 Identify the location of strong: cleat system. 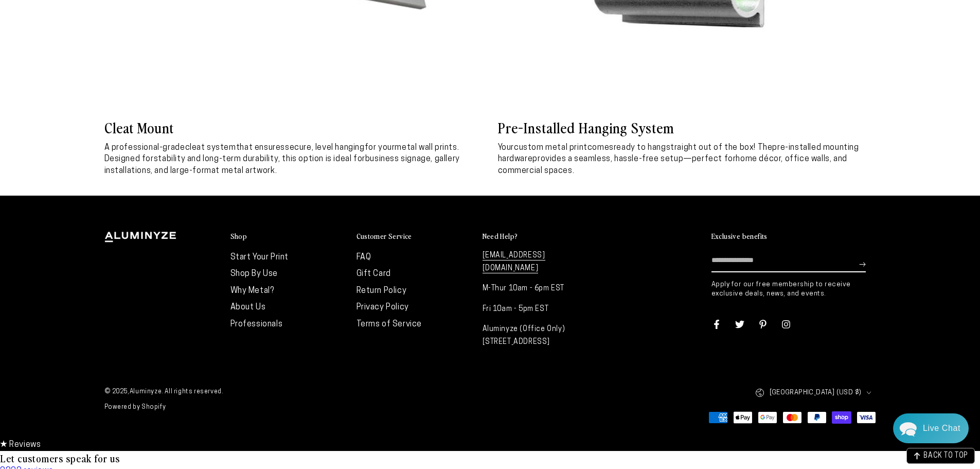
(210, 147).